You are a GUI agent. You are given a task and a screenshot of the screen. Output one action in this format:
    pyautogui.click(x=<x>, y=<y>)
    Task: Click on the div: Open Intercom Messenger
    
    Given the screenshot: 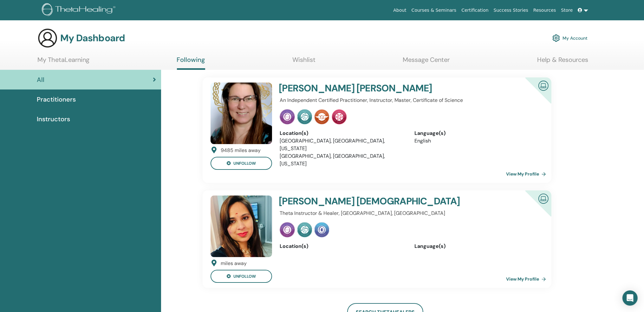 What is the action you would take?
    pyautogui.click(x=630, y=298)
    